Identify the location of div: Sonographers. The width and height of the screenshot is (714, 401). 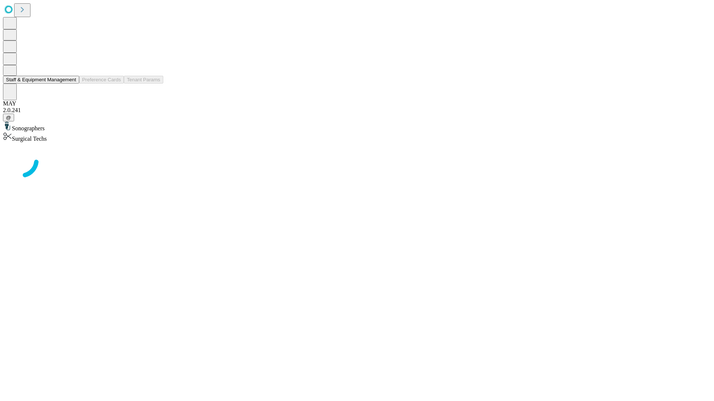
(357, 127).